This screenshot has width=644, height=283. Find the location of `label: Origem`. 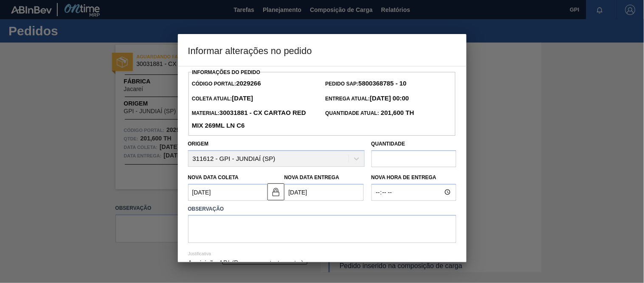

label: Origem is located at coordinates (198, 144).